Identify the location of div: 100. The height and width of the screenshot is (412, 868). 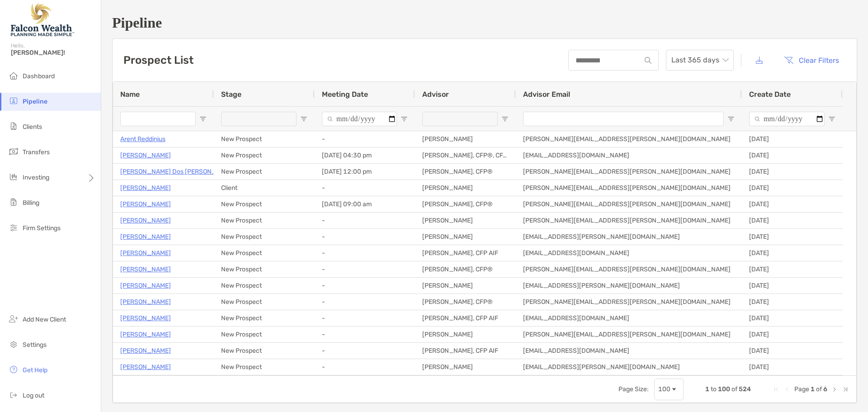
(664, 389).